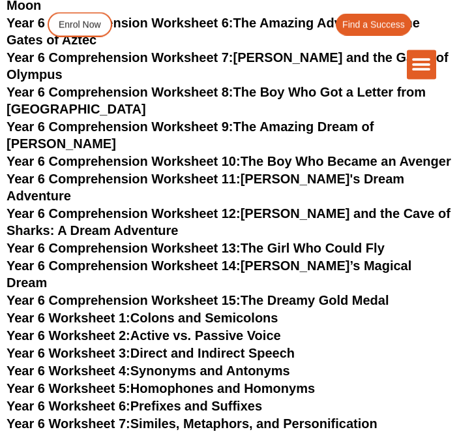 The width and height of the screenshot is (459, 434). Describe the element at coordinates (68, 424) in the screenshot. I see `span: Year 6 Worksheet 7:` at that location.